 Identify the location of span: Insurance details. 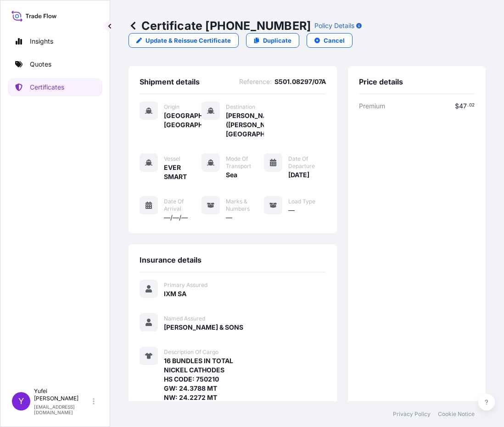
(170, 260).